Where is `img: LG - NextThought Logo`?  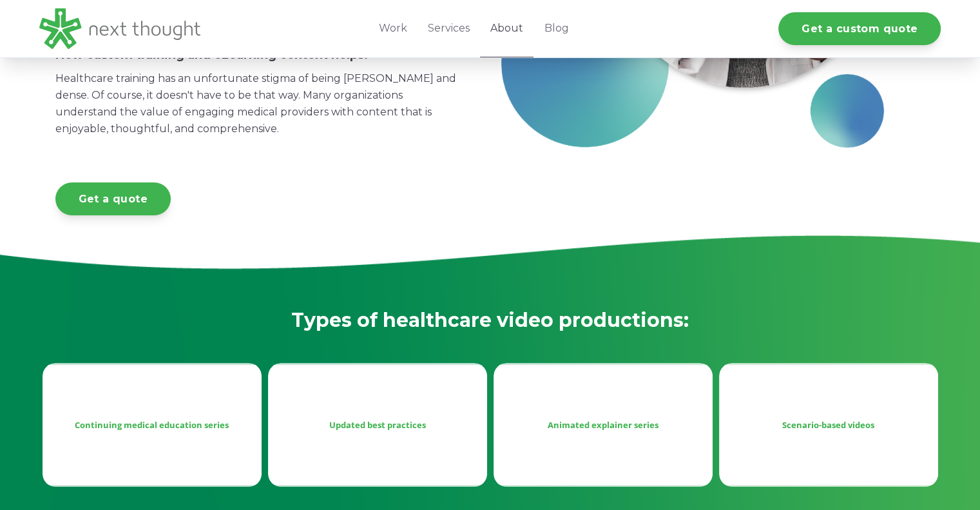
img: LG - NextThought Logo is located at coordinates (120, 29).